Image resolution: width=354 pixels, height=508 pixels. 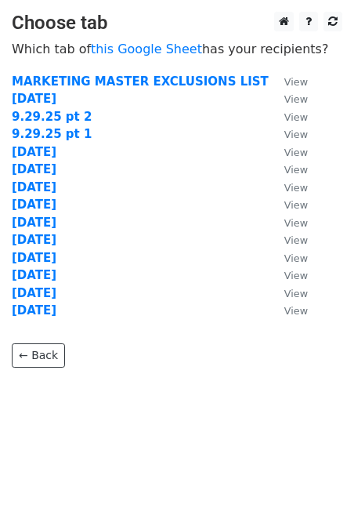 What do you see at coordinates (177, 49) in the screenshot?
I see `p: Which tab of has your recipients?` at bounding box center [177, 49].